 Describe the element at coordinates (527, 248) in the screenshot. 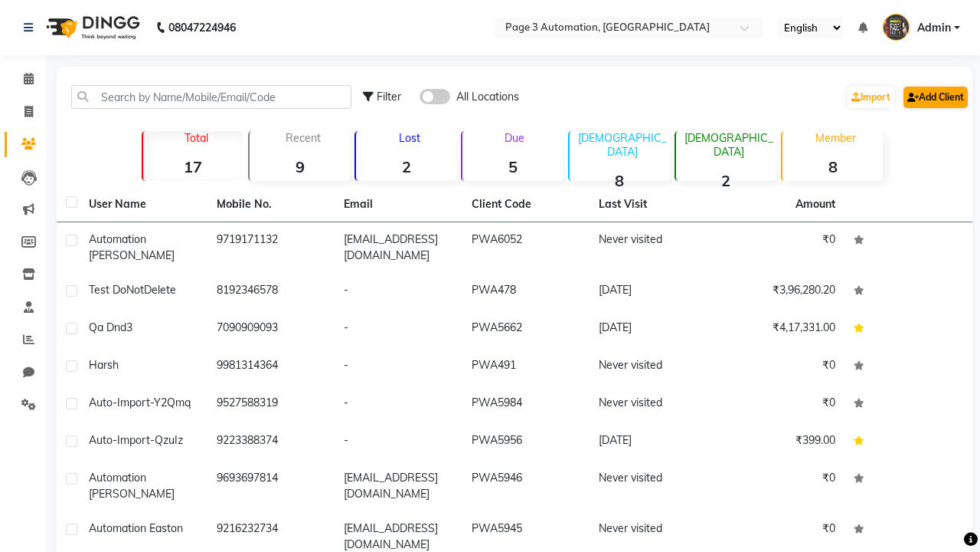

I see `td: PWA6052` at that location.